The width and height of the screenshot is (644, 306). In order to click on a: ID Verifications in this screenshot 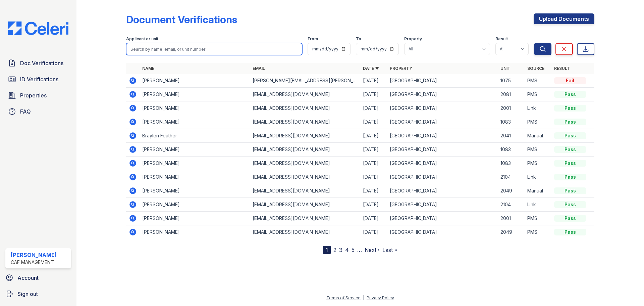, I will do `click(39, 79)`.